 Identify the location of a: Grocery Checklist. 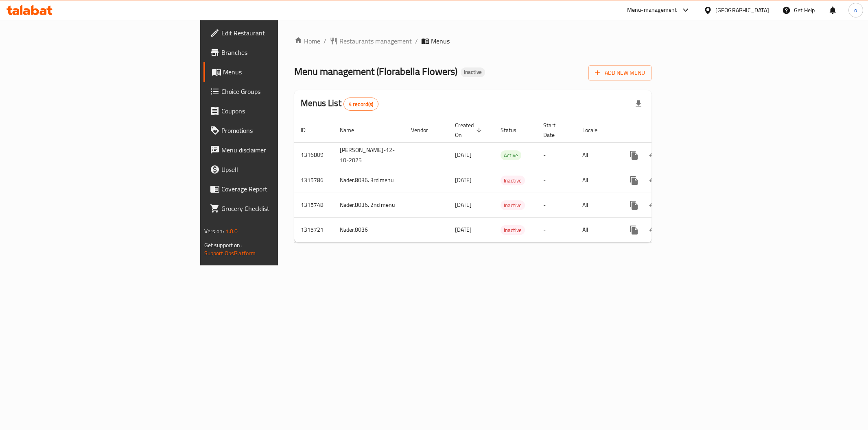
(274, 209).